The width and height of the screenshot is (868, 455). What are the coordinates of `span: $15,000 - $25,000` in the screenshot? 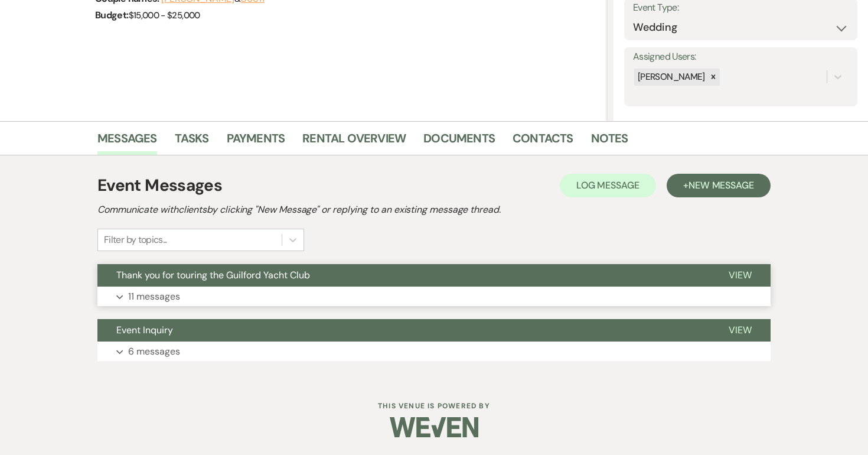 It's located at (164, 16).